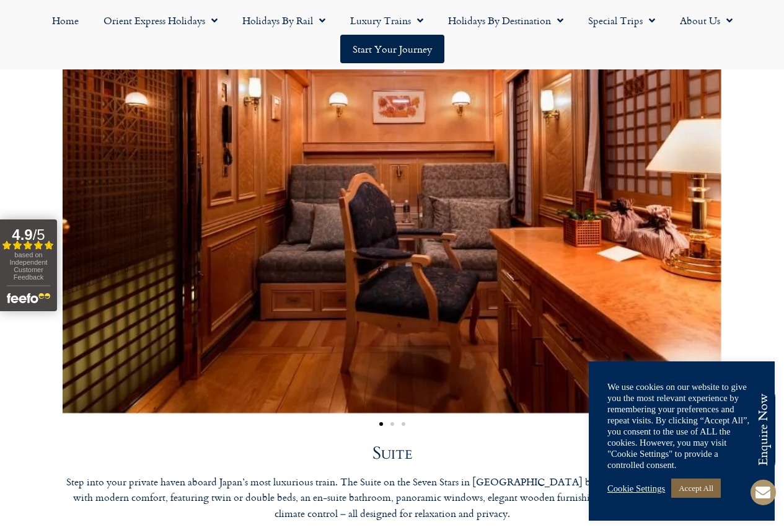 Image resolution: width=784 pixels, height=530 pixels. Describe the element at coordinates (284, 20) in the screenshot. I see `a: Holidays by Rail` at that location.